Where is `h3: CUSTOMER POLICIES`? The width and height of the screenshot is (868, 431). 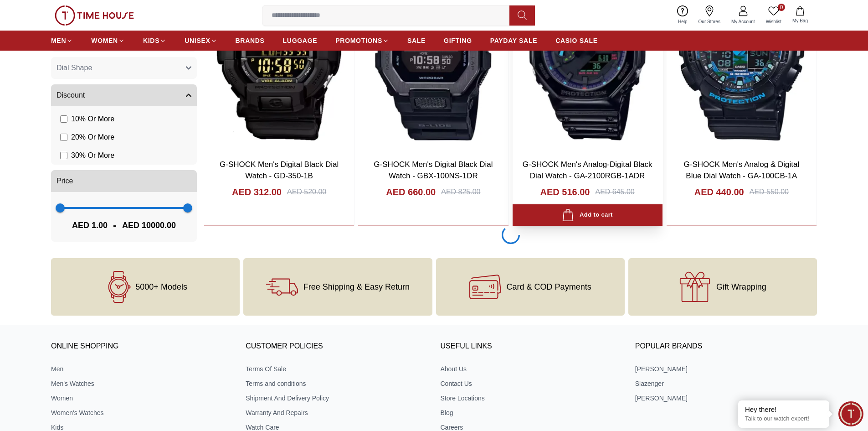
h3: CUSTOMER POLICIES is located at coordinates (336, 347).